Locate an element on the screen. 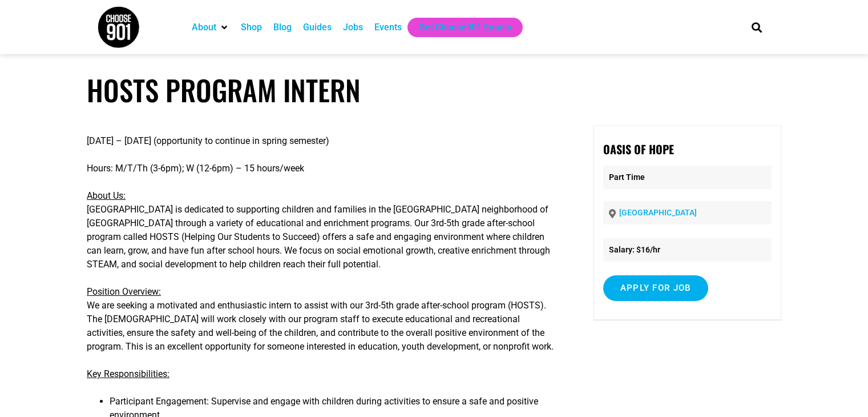 The image size is (868, 417). span: Position Overview: is located at coordinates (124, 291).